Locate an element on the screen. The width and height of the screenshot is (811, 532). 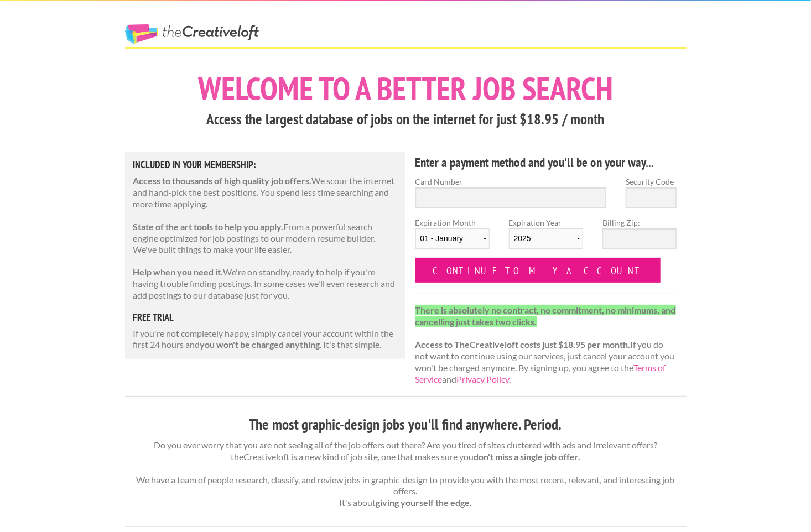
label: Security Code is located at coordinates (651, 181).